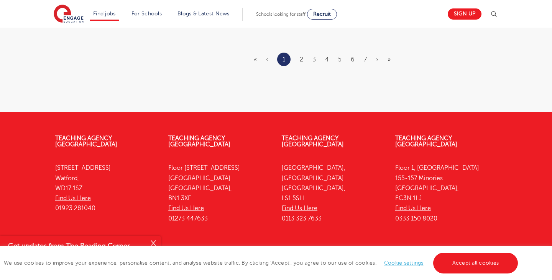 The width and height of the screenshot is (552, 280). What do you see at coordinates (69, 14) in the screenshot?
I see `img: Engage Education` at bounding box center [69, 14].